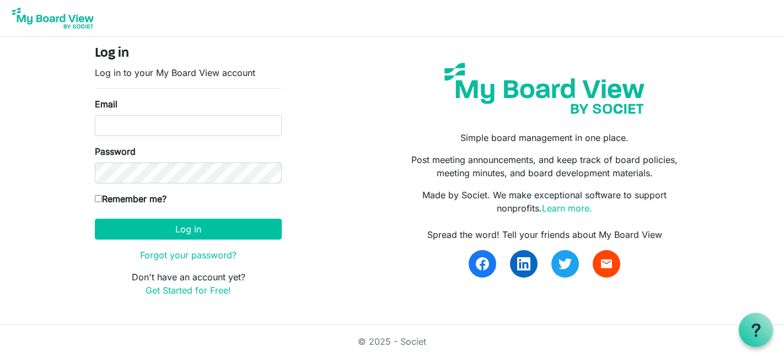  What do you see at coordinates (188, 255) in the screenshot?
I see `a: Forgot your password?` at bounding box center [188, 255].